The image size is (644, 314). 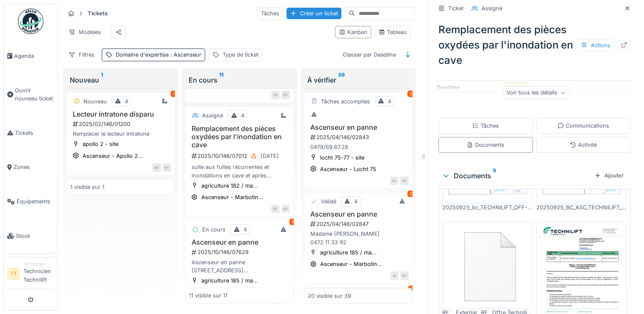 What do you see at coordinates (345, 101) in the screenshot?
I see `div: Tâches accomplies` at bounding box center [345, 101].